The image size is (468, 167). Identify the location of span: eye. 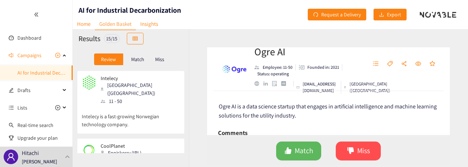
(418, 64).